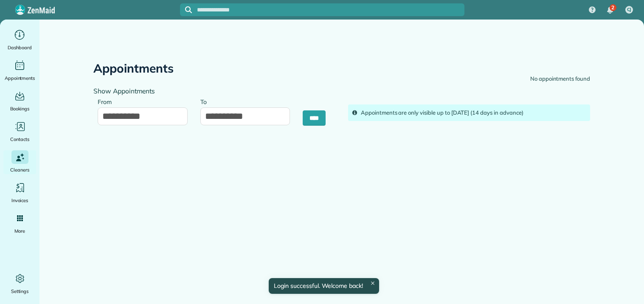 The image size is (644, 304). Describe the element at coordinates (133, 68) in the screenshot. I see `h2: Appointments` at that location.